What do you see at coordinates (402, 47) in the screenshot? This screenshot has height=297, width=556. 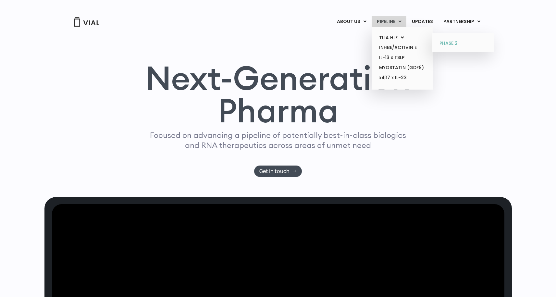 I see `a: INHBE/ACTIVIN E` at bounding box center [402, 47].